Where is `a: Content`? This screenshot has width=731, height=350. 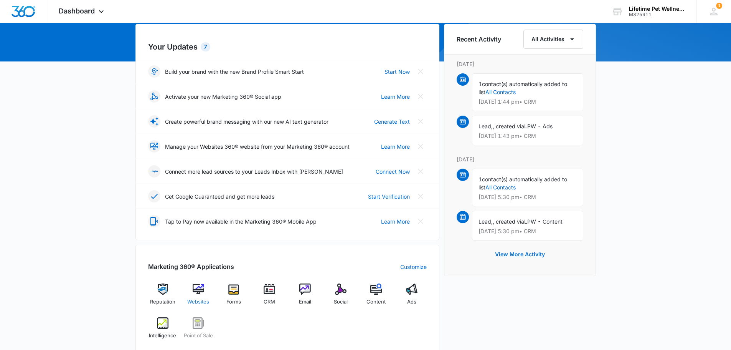 a: Content is located at coordinates (376, 297).